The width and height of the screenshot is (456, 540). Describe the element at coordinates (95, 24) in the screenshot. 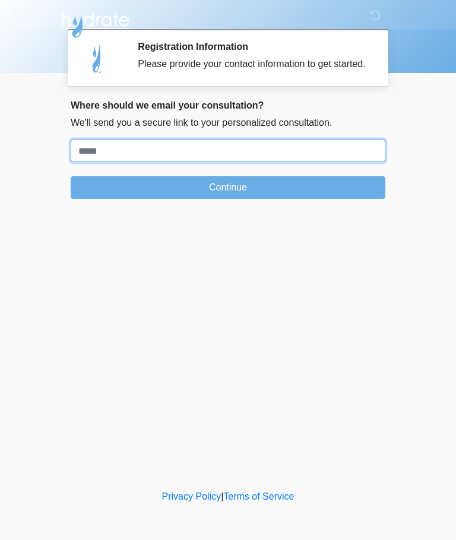

I see `img: Hydrate IV Bar - Arcadia Logo` at that location.